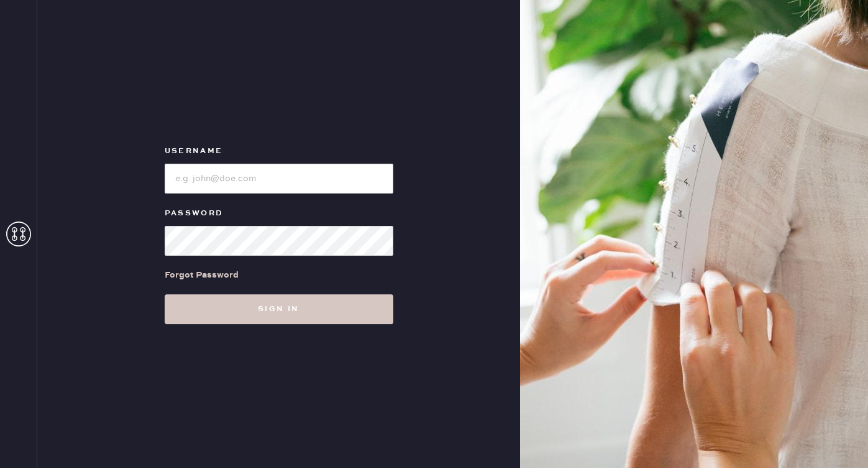 The height and width of the screenshot is (468, 868). Describe the element at coordinates (279, 309) in the screenshot. I see `button: Sign in` at that location.